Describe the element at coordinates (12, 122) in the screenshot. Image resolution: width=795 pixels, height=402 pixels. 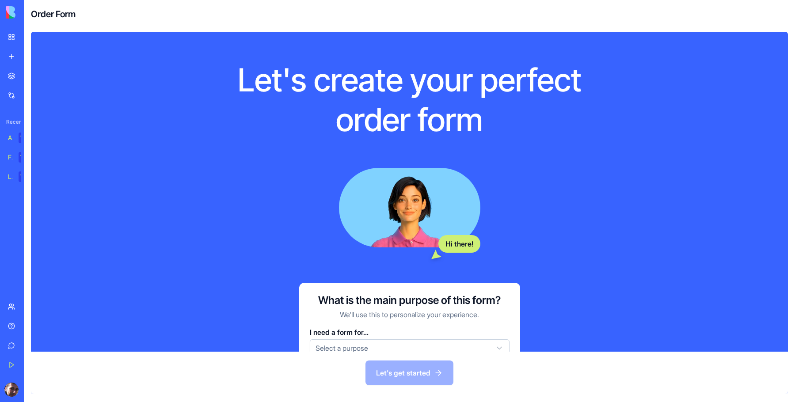
I see `span: Recent` at that location.